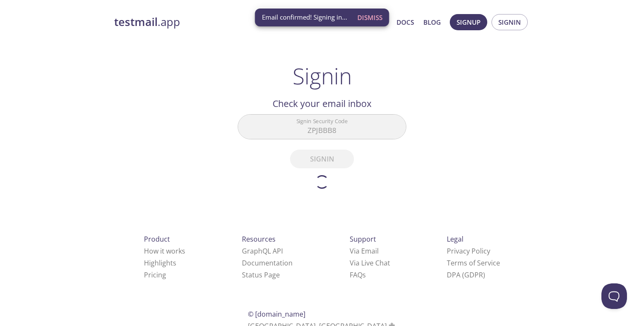 The image size is (644, 326). I want to click on a: Terms of Service, so click(474, 263).